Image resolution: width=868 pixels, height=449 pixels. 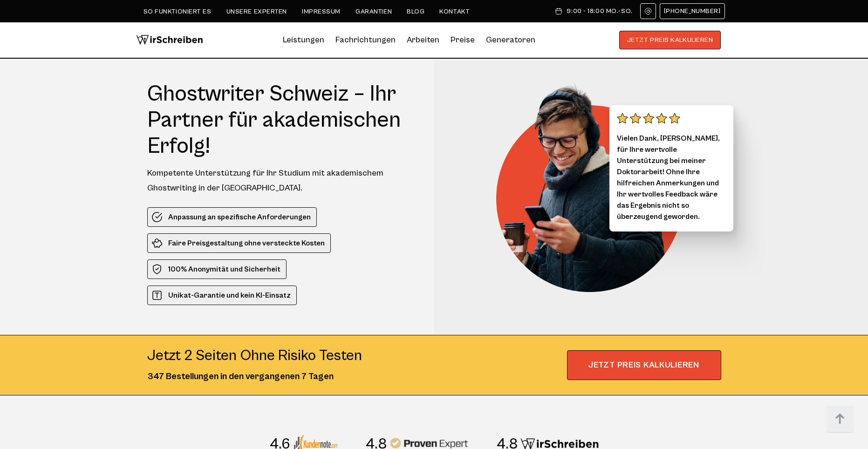 What do you see at coordinates (599, 12) in the screenshot?
I see `span: 9:00 - 18:00 Mo.-So.` at bounding box center [599, 12].